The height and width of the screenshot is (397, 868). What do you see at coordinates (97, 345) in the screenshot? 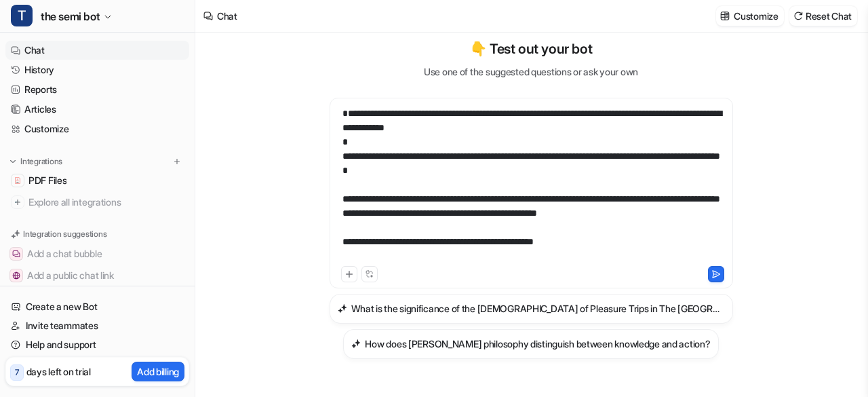
I see `a: Help and support` at bounding box center [97, 345].